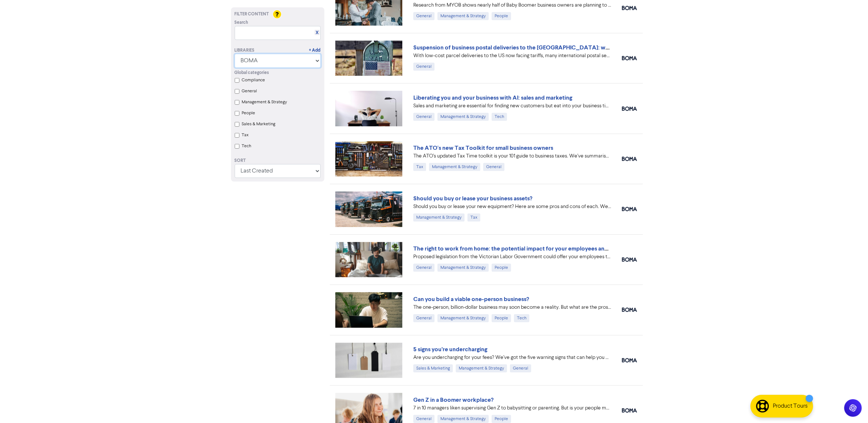 This screenshot has height=423, width=868. What do you see at coordinates (259, 124) in the screenshot?
I see `label: Sales & Marketing` at bounding box center [259, 124].